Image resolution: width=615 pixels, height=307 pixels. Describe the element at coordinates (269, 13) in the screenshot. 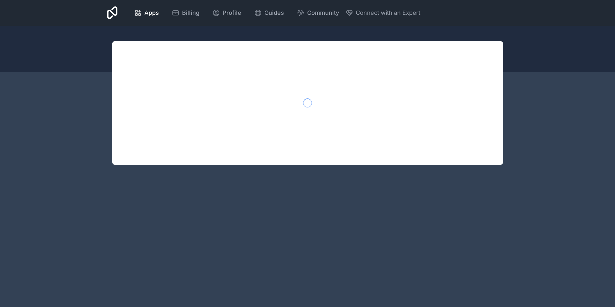

I see `a: Guides` at that location.